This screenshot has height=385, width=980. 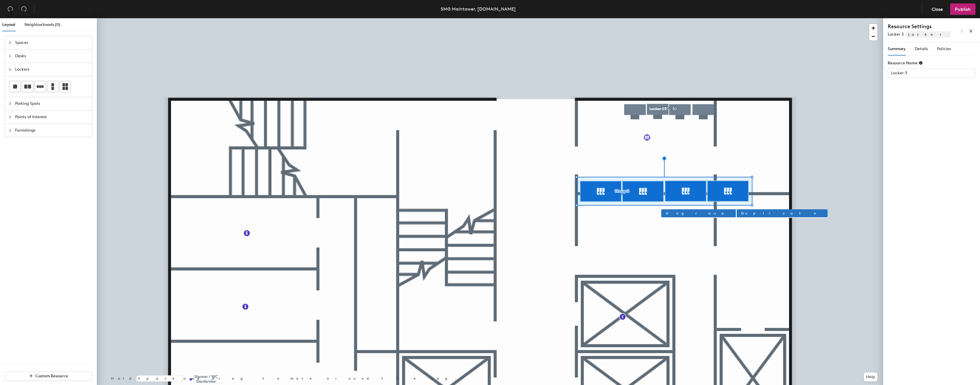 What do you see at coordinates (962, 9) in the screenshot?
I see `span: Publish` at bounding box center [962, 9].